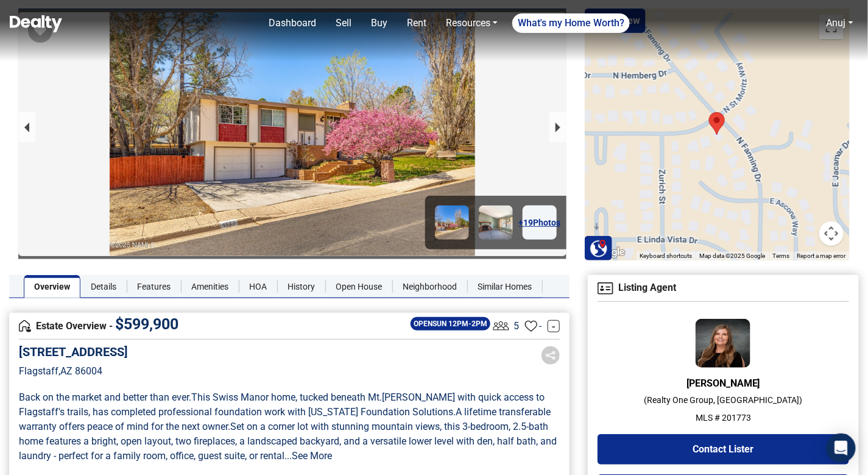 The image size is (868, 475). Describe the element at coordinates (258, 286) in the screenshot. I see `a: HOA` at that location.